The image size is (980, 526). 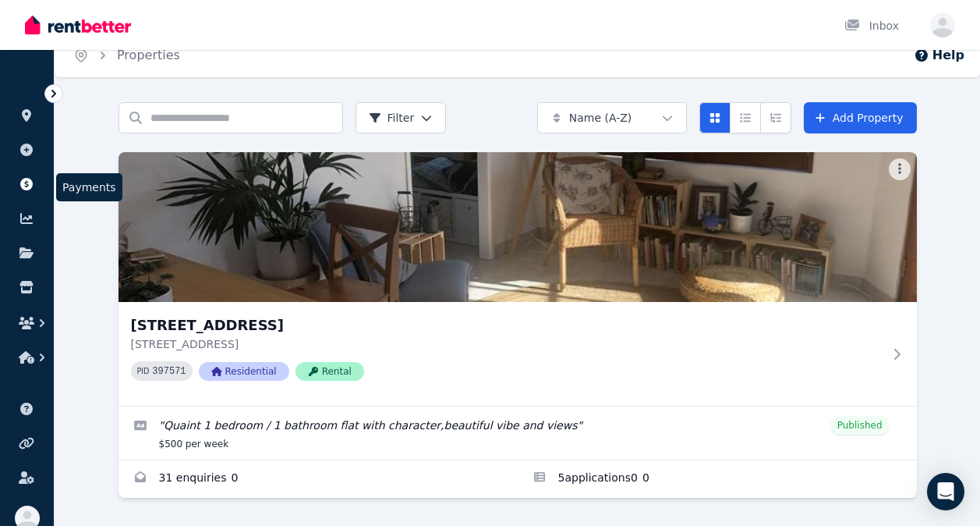 I want to click on button: Expanded list view, so click(x=775, y=118).